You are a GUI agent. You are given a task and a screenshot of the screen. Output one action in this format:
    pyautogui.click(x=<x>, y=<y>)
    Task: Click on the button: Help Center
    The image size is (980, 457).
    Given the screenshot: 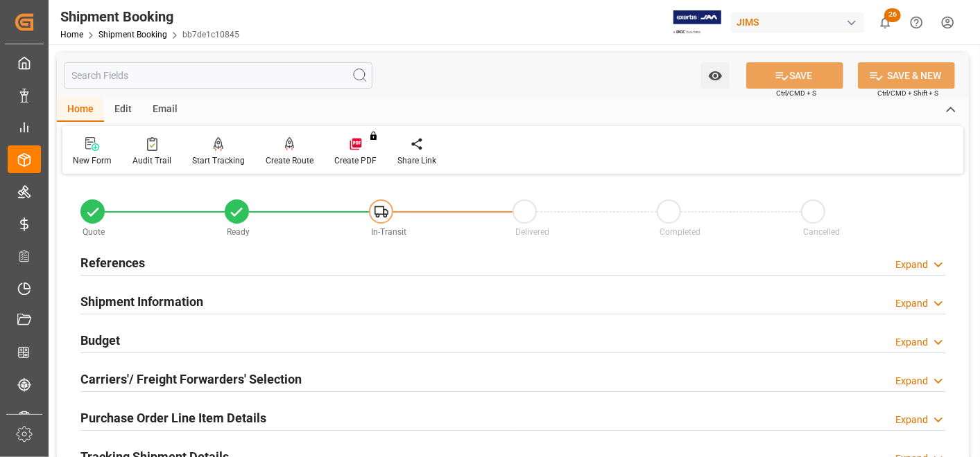 What is the action you would take?
    pyautogui.click(x=916, y=22)
    